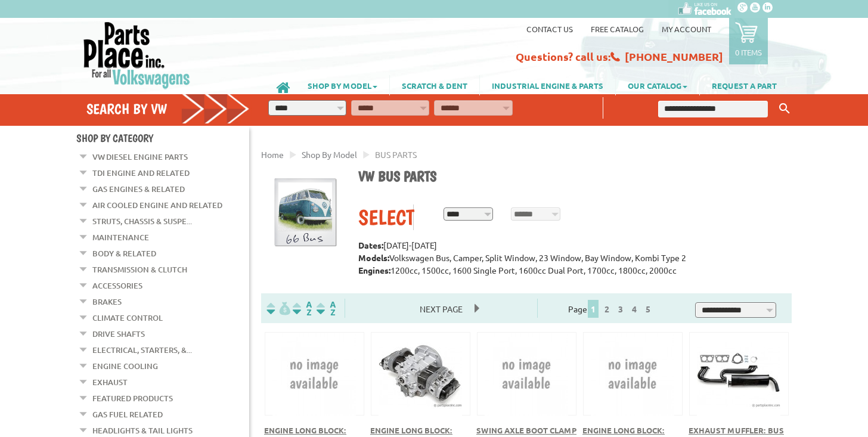 The image size is (868, 437). Describe the element at coordinates (107, 302) in the screenshot. I see `a: Brakes` at that location.